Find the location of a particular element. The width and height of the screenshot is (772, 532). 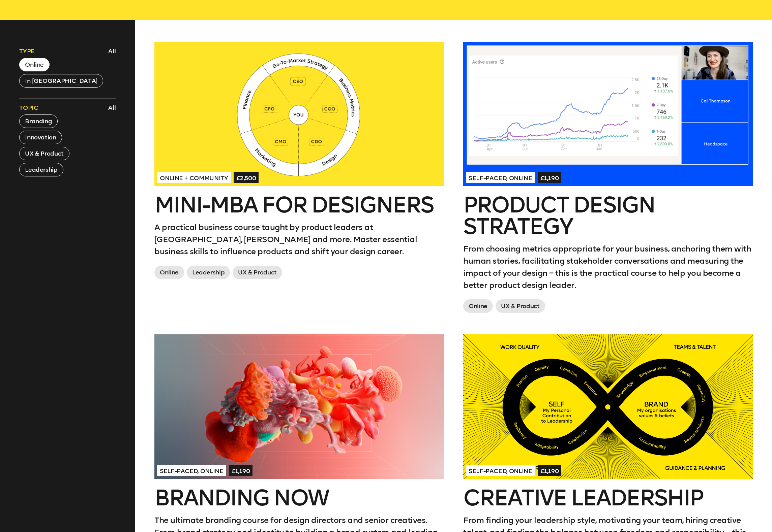

span: Topic is located at coordinates (29, 108).